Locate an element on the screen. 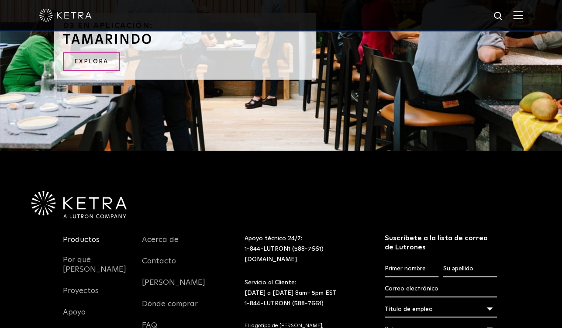 Image resolution: width=562 pixels, height=328 pixels. h3: Suscríbete a la lista de correo de Lutrones is located at coordinates (440, 243).